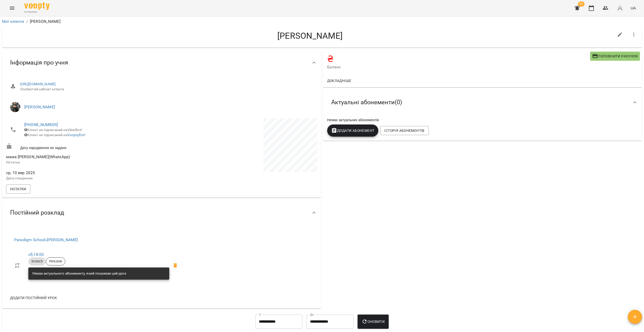  Describe the element at coordinates (18, 189) in the screenshot. I see `button: Нотатки` at that location.